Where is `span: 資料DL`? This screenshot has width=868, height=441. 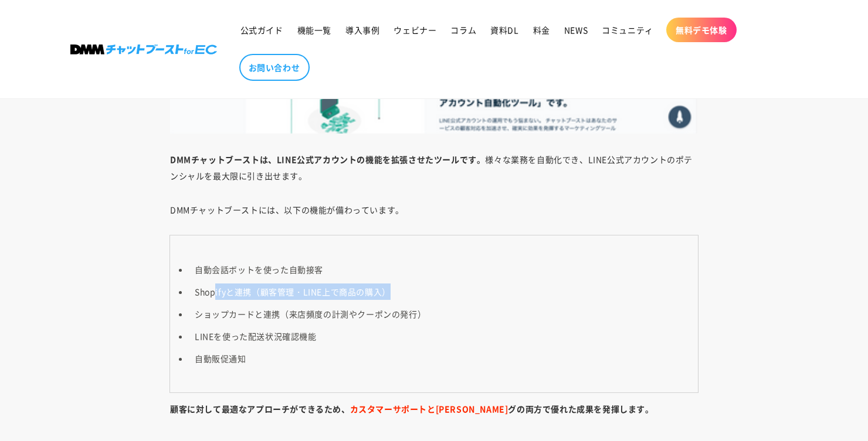
span: 資料DL is located at coordinates (505, 30).